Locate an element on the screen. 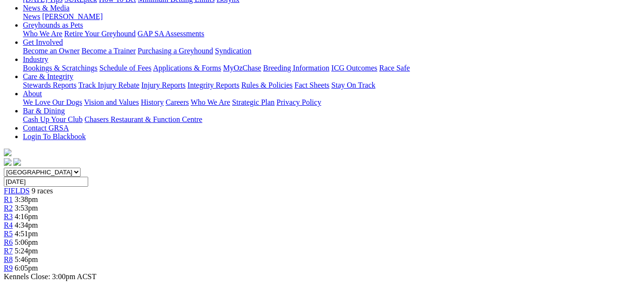 This screenshot has width=644, height=282. span: 4:51pm is located at coordinates (26, 233).